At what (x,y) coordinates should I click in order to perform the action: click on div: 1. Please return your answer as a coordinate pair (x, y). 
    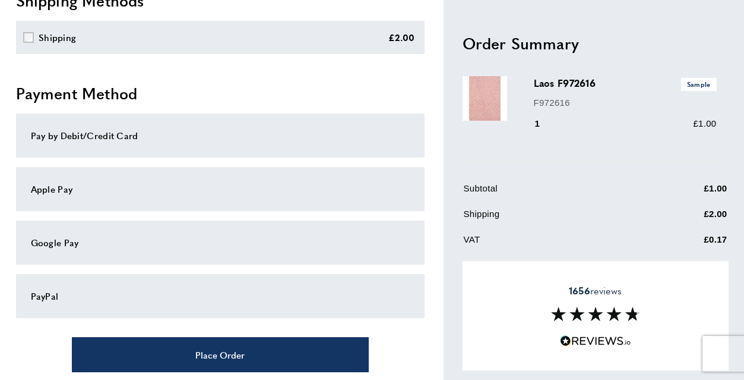
    Looking at the image, I should click on (545, 124).